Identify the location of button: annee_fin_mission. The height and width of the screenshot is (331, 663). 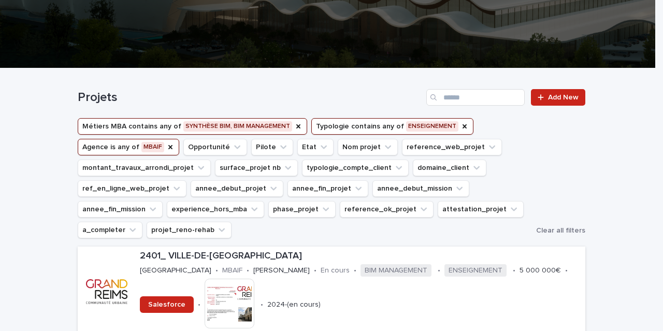
(120, 209).